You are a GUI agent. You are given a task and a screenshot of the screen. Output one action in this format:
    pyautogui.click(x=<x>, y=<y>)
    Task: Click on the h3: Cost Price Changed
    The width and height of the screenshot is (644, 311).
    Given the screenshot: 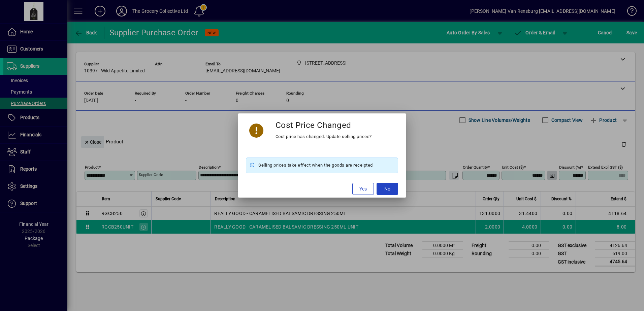 What is the action you would take?
    pyautogui.click(x=313, y=125)
    